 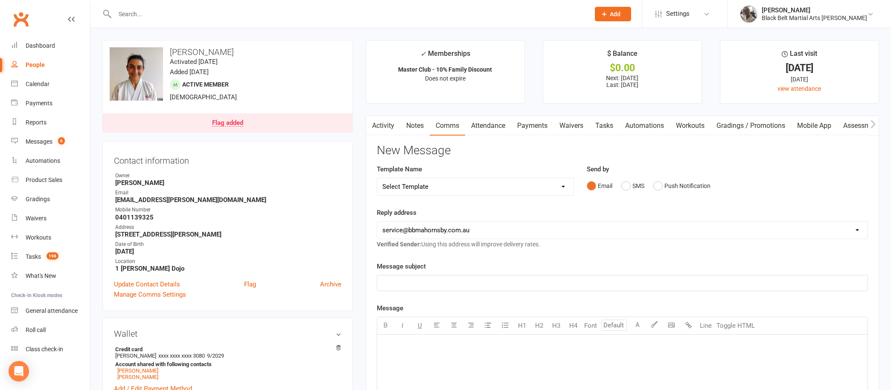 What do you see at coordinates (228, 261) in the screenshot?
I see `div: Location` at bounding box center [228, 261].